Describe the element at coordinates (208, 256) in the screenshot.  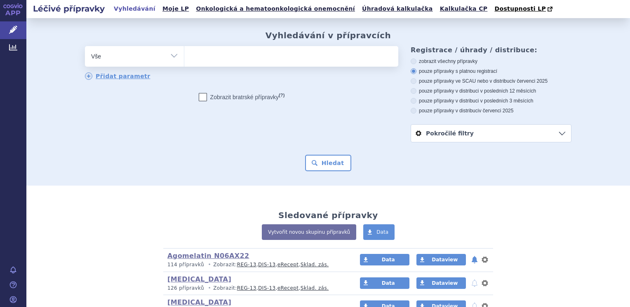
I see `a: Agomelatin N06AX22` at that location.